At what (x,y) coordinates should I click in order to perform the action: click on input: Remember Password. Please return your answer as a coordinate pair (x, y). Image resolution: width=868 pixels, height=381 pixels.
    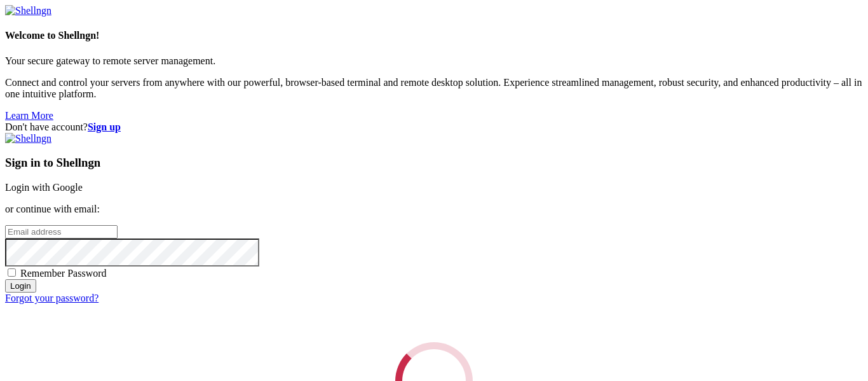
    Looking at the image, I should click on (12, 272).